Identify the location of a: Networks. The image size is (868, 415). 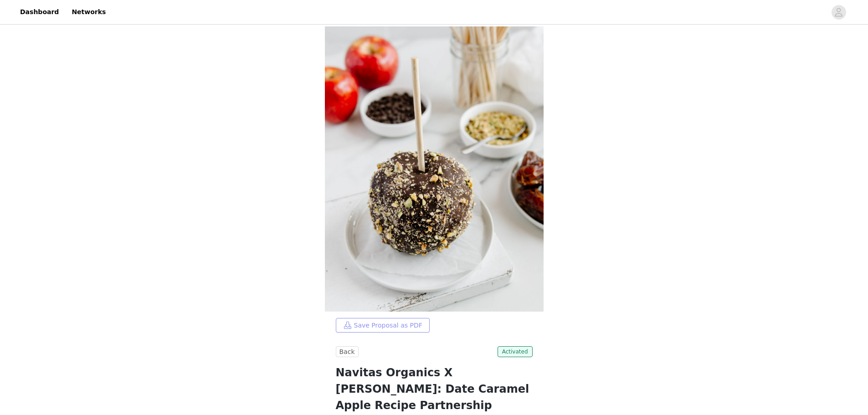
(89, 11).